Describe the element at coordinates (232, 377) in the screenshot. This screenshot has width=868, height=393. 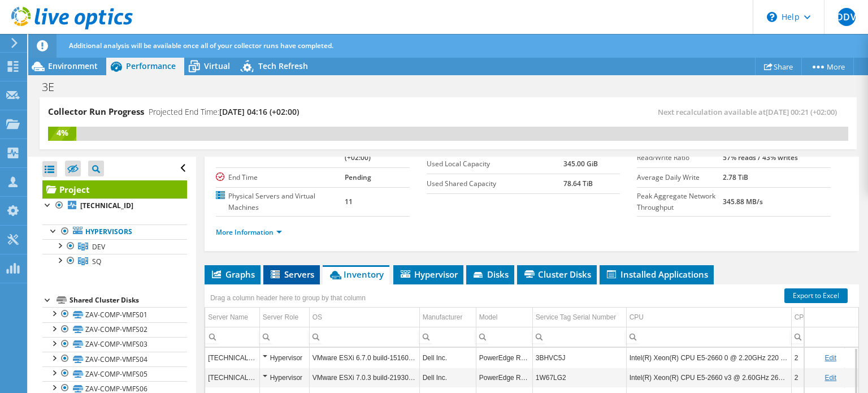
I see `td: Column Server Name, Value 172.19.0.6` at that location.